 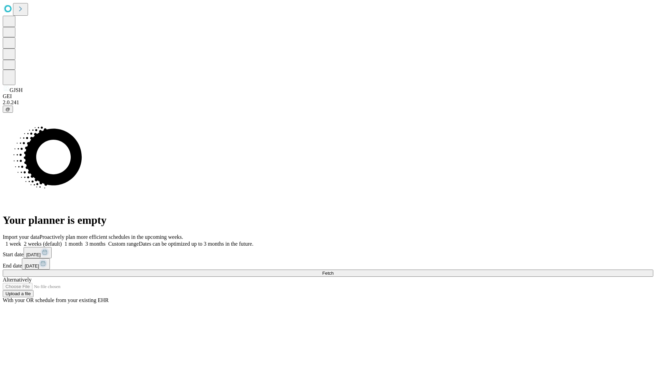 What do you see at coordinates (328, 273) in the screenshot?
I see `button: Fetch` at bounding box center [328, 273].